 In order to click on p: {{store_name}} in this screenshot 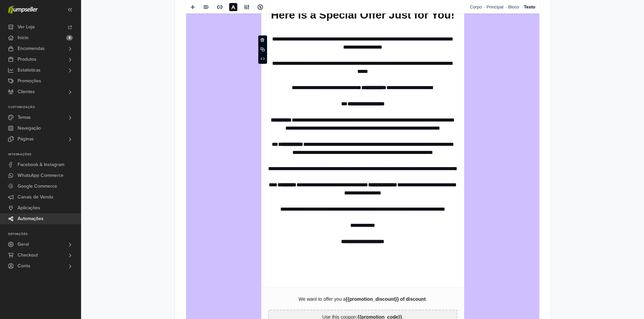, I will do `click(177, 10)`.